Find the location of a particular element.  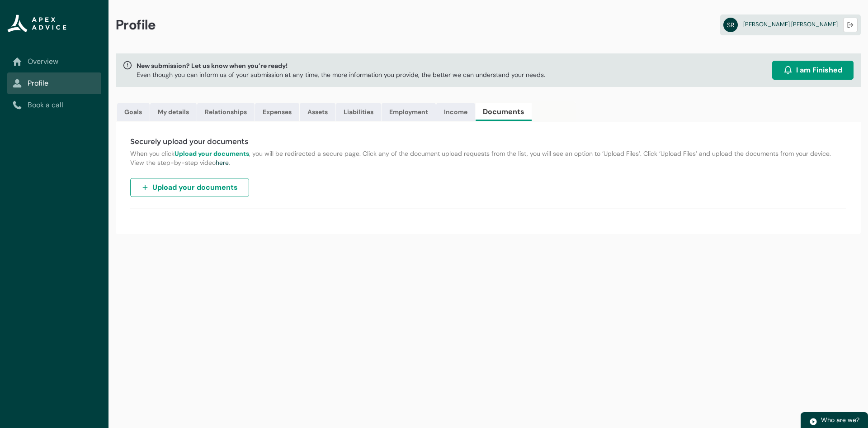

span: Profile is located at coordinates (135, 25).